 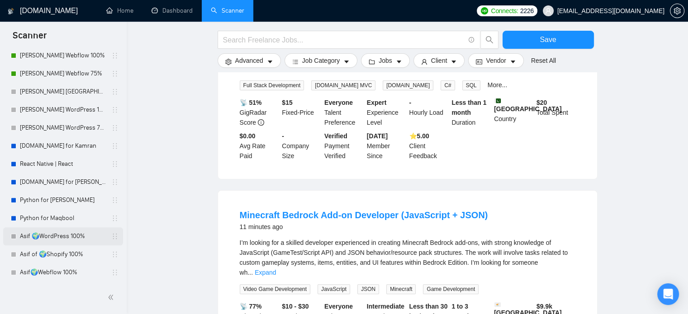 I want to click on b: Less than 1 month, so click(x=468, y=108).